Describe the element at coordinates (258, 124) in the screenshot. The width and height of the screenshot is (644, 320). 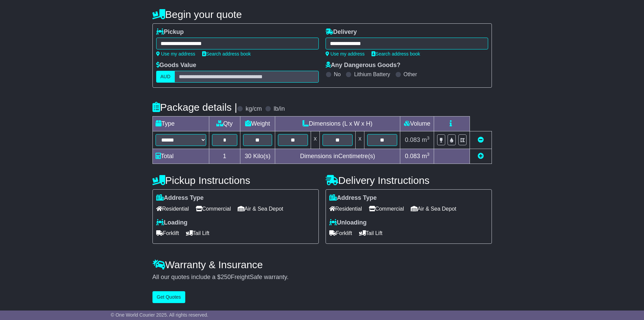
I see `td: Weight` at that location.